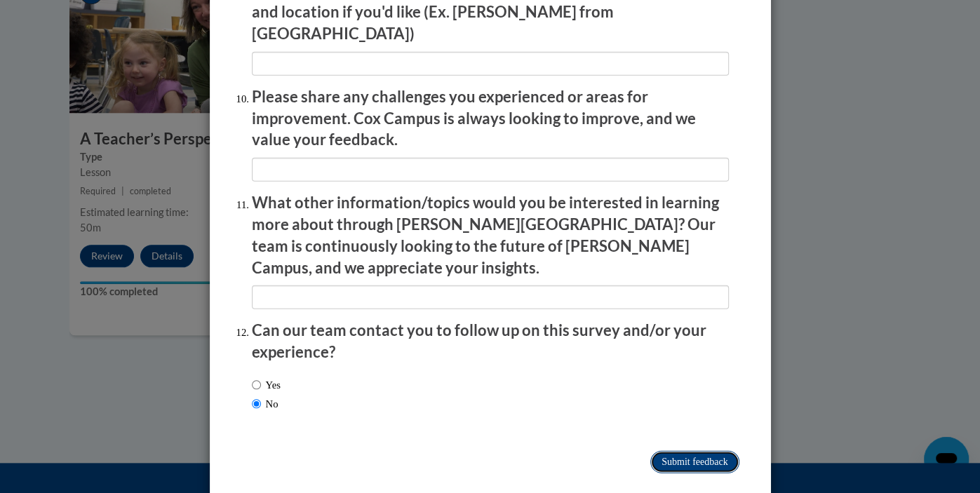 This screenshot has width=980, height=493. What do you see at coordinates (694, 462) in the screenshot?
I see `input: Submit feedback` at bounding box center [694, 462].